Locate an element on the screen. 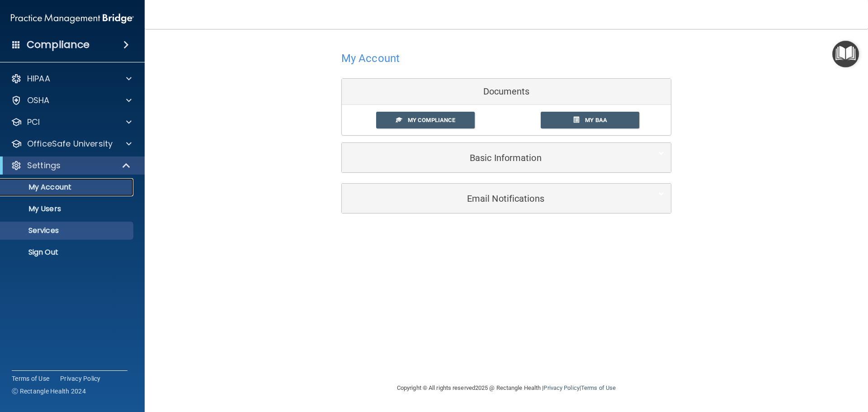 The width and height of the screenshot is (868, 412). h4: Compliance is located at coordinates (58, 45).